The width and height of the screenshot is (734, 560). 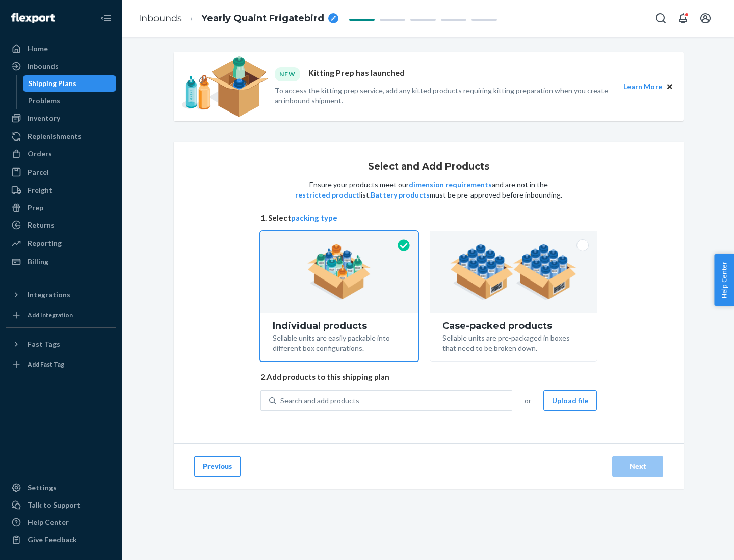 I want to click on div: Freight, so click(x=40, y=191).